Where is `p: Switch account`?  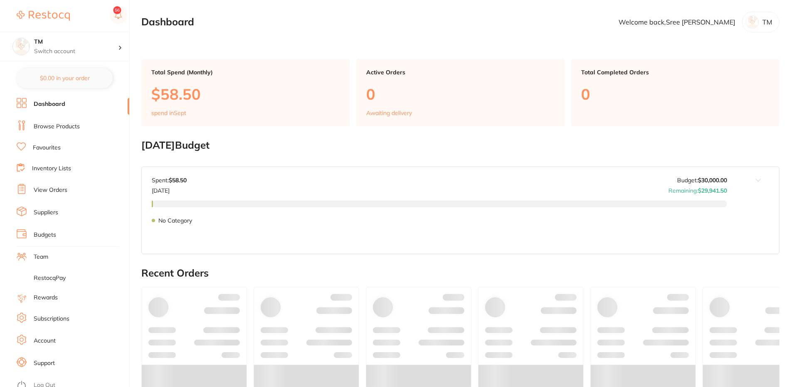
p: Switch account is located at coordinates (76, 52).